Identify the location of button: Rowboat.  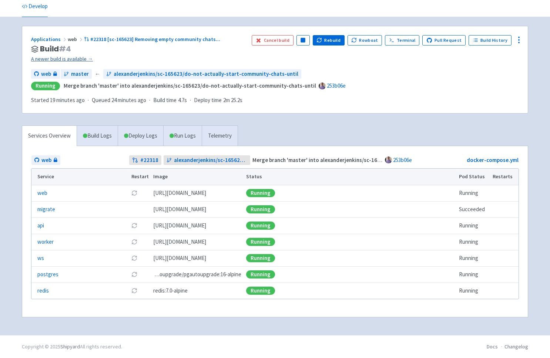
(365, 40).